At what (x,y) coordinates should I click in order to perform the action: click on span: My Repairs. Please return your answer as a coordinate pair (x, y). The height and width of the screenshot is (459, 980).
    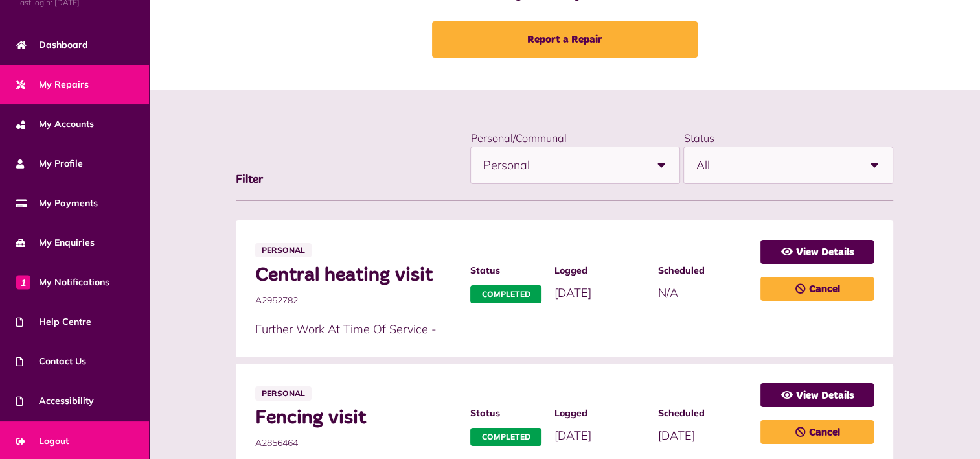
    Looking at the image, I should click on (52, 84).